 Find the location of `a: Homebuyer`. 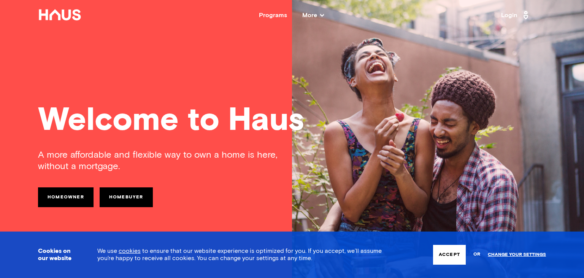

a: Homebuyer is located at coordinates (126, 197).